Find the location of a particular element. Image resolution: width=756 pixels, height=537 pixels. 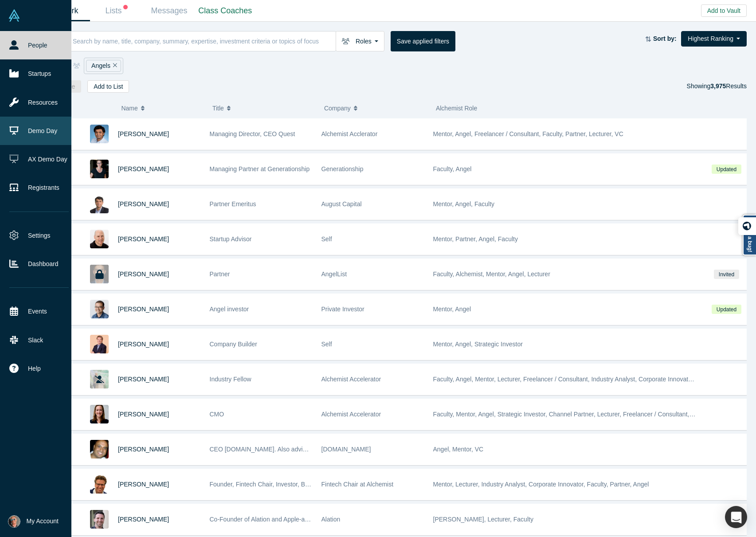

div: Showing is located at coordinates (716, 87).